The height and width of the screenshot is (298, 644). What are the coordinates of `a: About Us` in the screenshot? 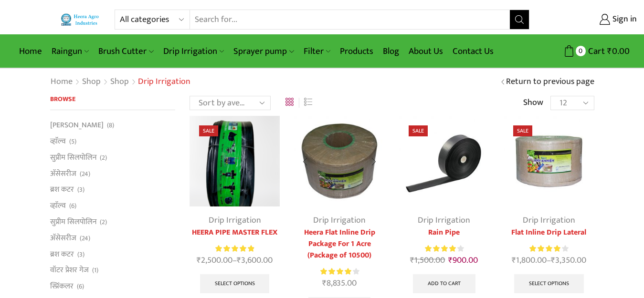 It's located at (425, 51).